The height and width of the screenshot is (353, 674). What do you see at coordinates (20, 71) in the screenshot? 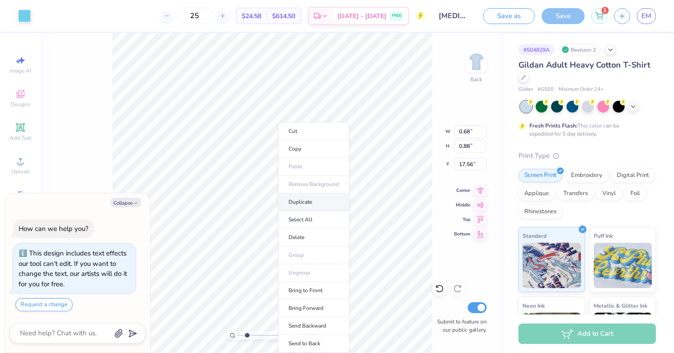
I see `span: Image AI` at bounding box center [20, 71].